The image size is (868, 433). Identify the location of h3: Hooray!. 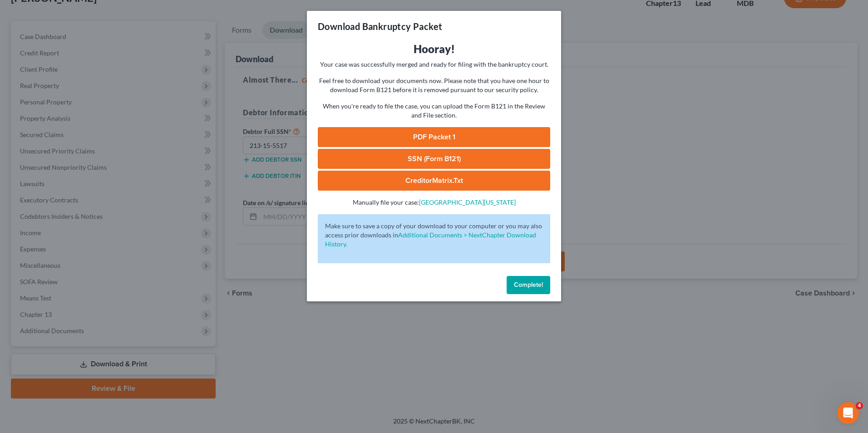
(434, 49).